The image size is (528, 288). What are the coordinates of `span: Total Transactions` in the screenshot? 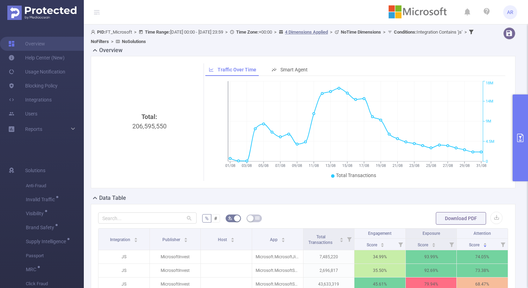 It's located at (321, 239).